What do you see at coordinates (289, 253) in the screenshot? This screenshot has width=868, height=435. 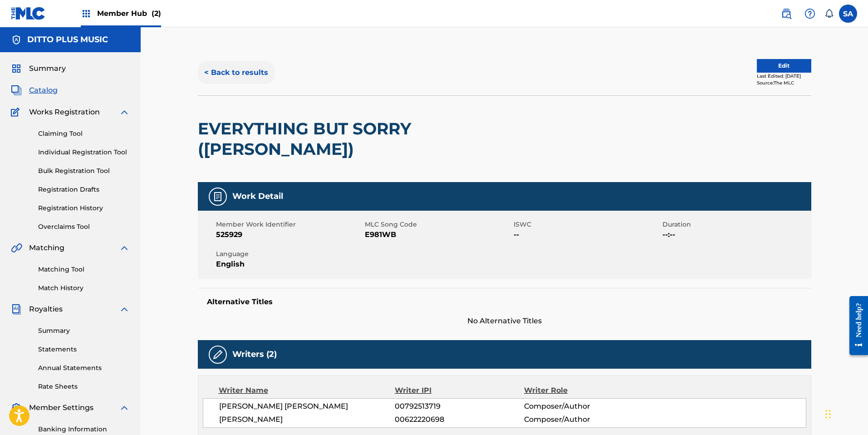 I see `span: Language` at bounding box center [289, 253].